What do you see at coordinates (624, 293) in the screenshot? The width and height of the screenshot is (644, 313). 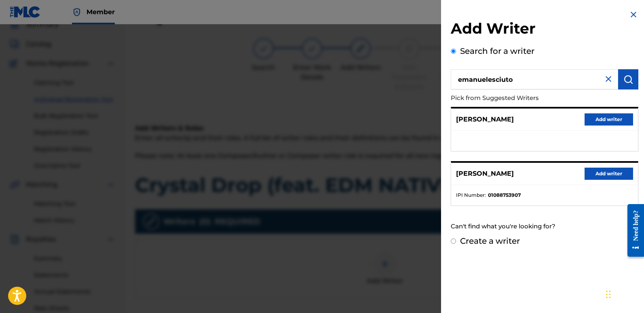 I see `div: Chat-Widget` at bounding box center [624, 293].